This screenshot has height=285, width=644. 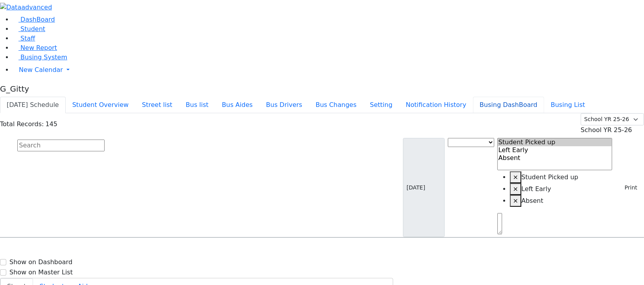 I want to click on button: Busing DashBoard, so click(x=508, y=105).